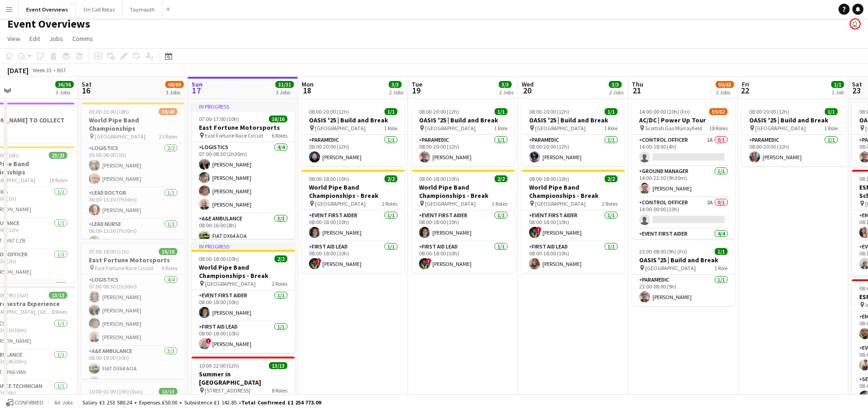 The image size is (868, 410). I want to click on app-user-avatar: Operations Team, so click(855, 24).